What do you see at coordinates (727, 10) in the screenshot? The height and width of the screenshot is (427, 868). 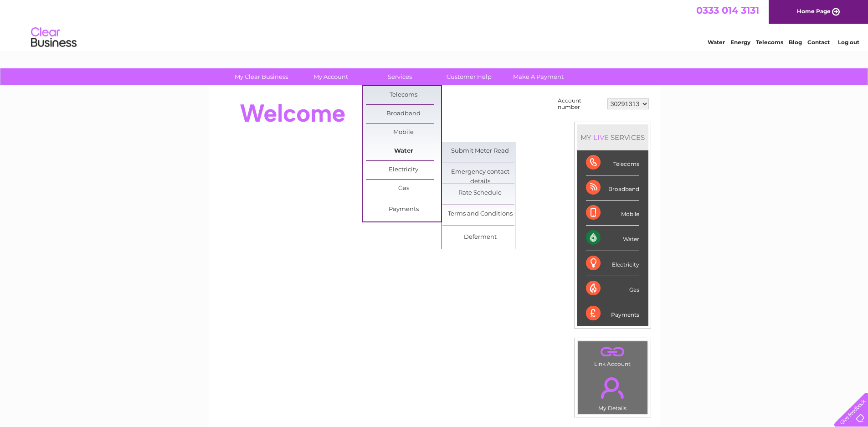 I see `a: 0333 014 3131` at bounding box center [727, 10].